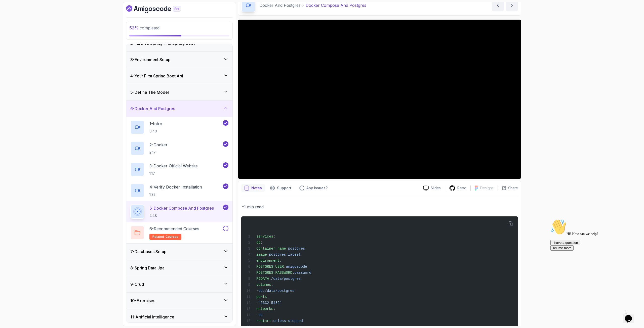 The image size is (644, 328). I want to click on span: amigoscode, so click(297, 267).